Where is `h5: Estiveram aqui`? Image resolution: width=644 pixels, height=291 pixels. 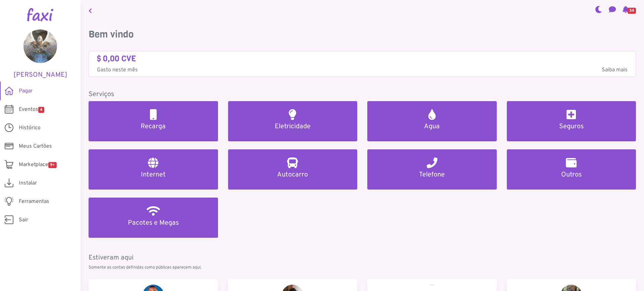
h5: Estiveram aqui is located at coordinates (362, 257).